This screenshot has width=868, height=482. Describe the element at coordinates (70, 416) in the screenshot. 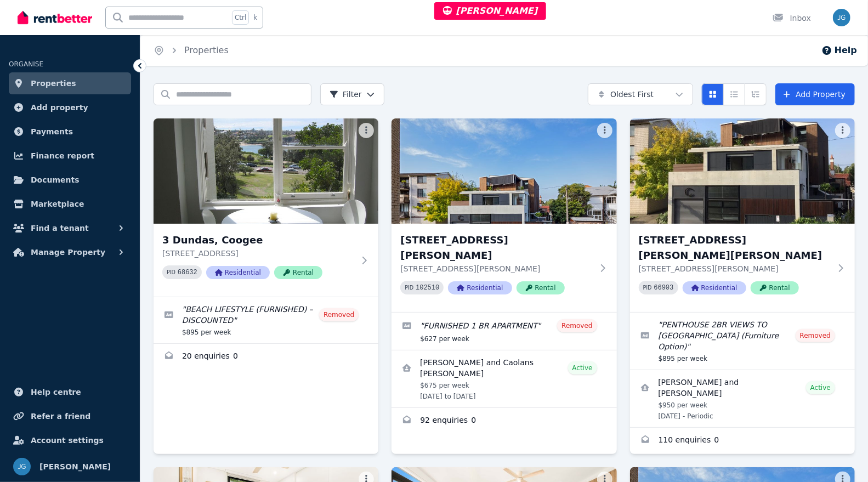

I see `a: Refer a friend` at that location.